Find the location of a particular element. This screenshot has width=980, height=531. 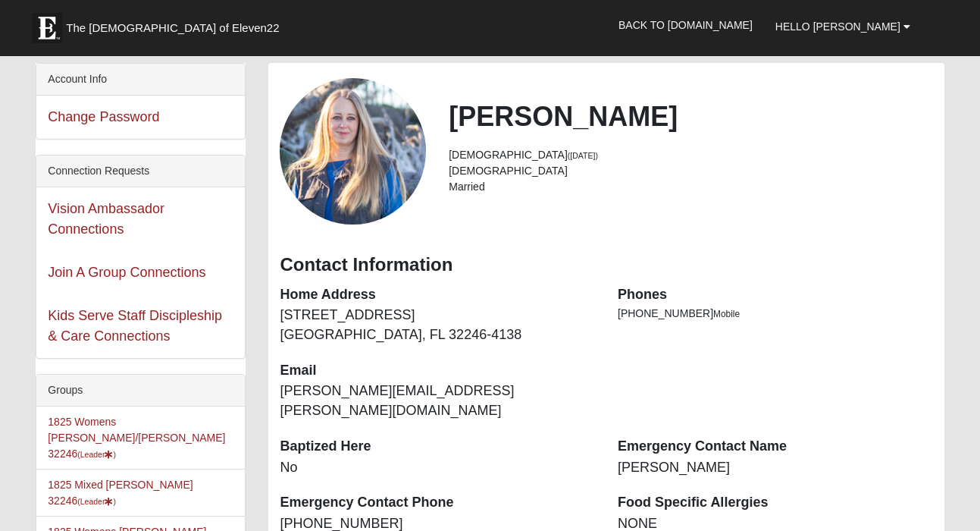

div: Groups is located at coordinates (140, 391).